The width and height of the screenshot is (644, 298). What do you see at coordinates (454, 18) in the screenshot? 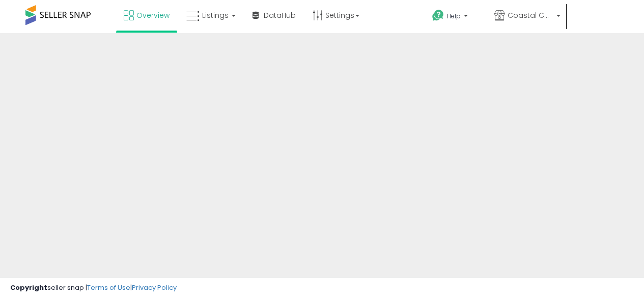
I see `a: Help` at bounding box center [454, 18].